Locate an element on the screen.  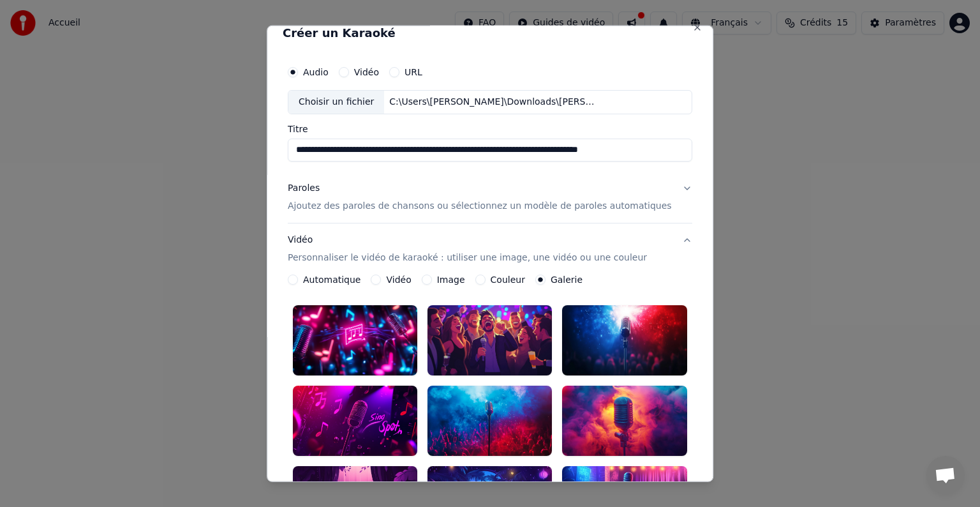
label: Audio is located at coordinates (316, 72).